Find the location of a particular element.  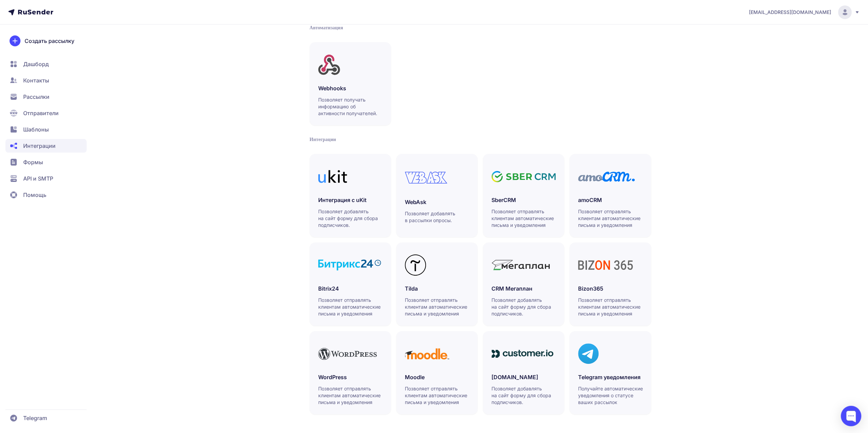

span: API и SMTP is located at coordinates (38, 179).